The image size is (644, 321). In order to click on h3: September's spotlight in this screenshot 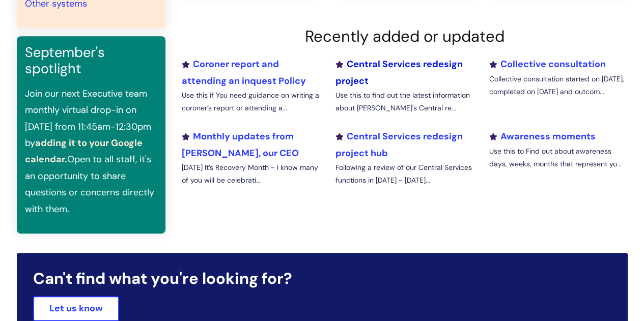, I will do `click(91, 60)`.